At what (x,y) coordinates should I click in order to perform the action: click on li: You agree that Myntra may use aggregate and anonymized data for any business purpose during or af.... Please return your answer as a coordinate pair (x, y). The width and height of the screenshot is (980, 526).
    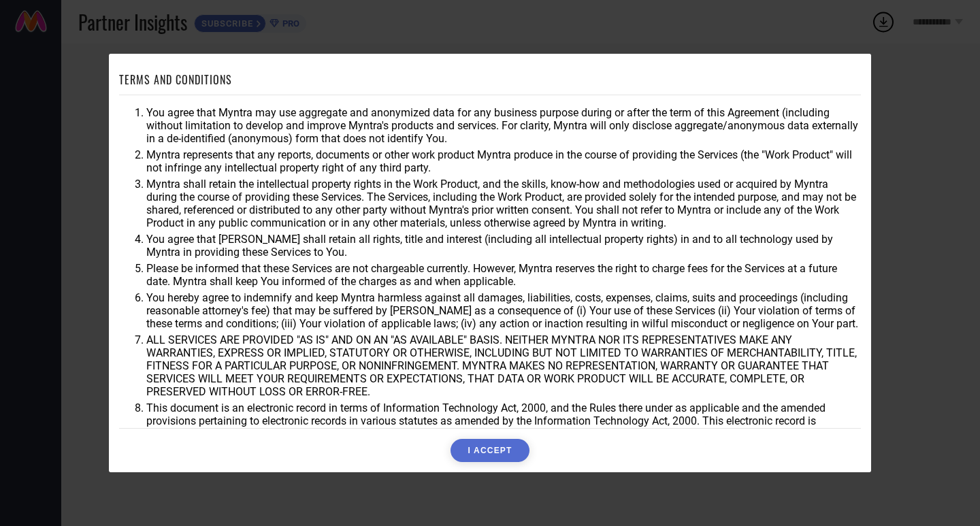
    Looking at the image, I should click on (503, 125).